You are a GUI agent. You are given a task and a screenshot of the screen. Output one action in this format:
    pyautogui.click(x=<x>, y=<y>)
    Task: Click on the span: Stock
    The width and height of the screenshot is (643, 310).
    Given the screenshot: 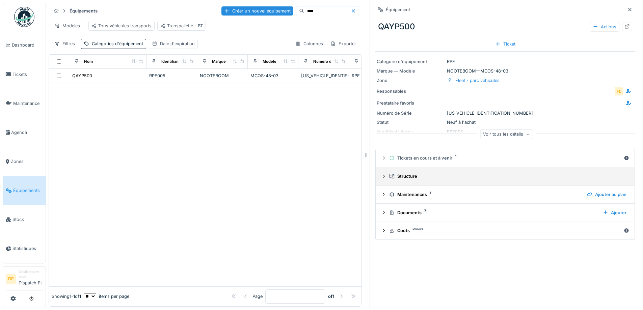 What is the action you would take?
    pyautogui.click(x=28, y=219)
    